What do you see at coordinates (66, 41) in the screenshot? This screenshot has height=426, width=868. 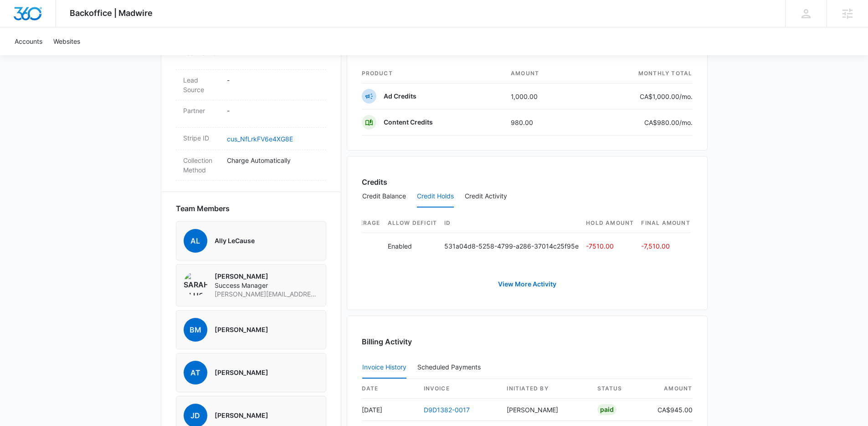 I see `a: Websites` at bounding box center [66, 41].